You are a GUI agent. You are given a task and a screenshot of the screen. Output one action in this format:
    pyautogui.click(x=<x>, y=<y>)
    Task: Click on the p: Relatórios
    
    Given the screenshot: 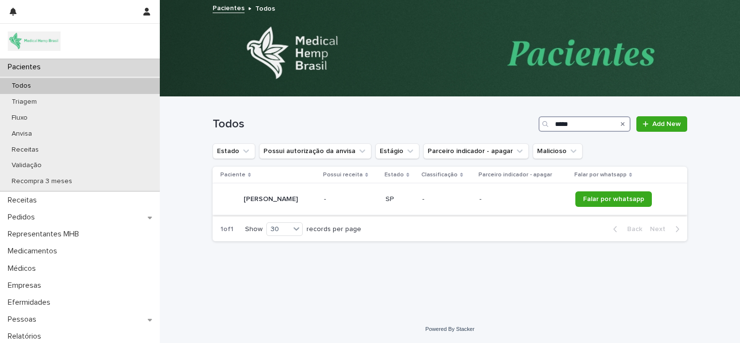 What is the action you would take?
    pyautogui.click(x=26, y=336)
    